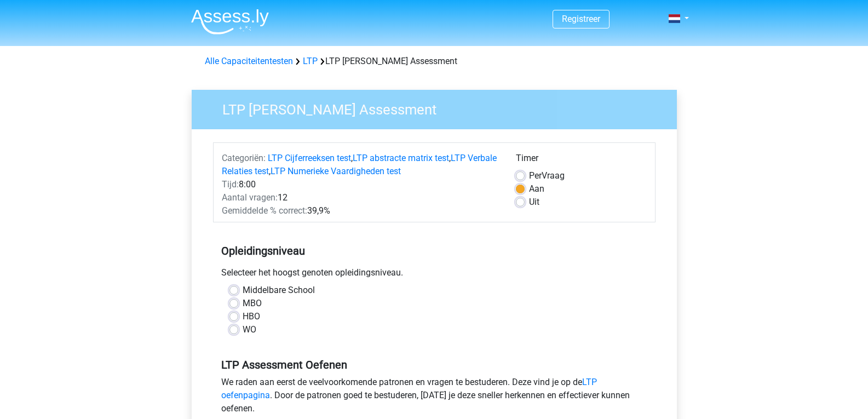  What do you see at coordinates (230, 21) in the screenshot?
I see `img: Assessly` at bounding box center [230, 21].